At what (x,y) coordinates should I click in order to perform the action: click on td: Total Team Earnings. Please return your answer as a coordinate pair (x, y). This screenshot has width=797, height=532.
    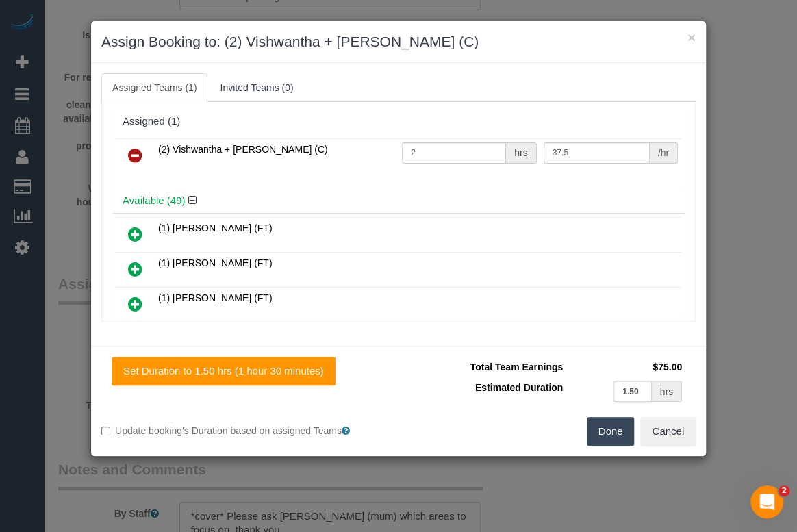
    Looking at the image, I should click on (487, 367).